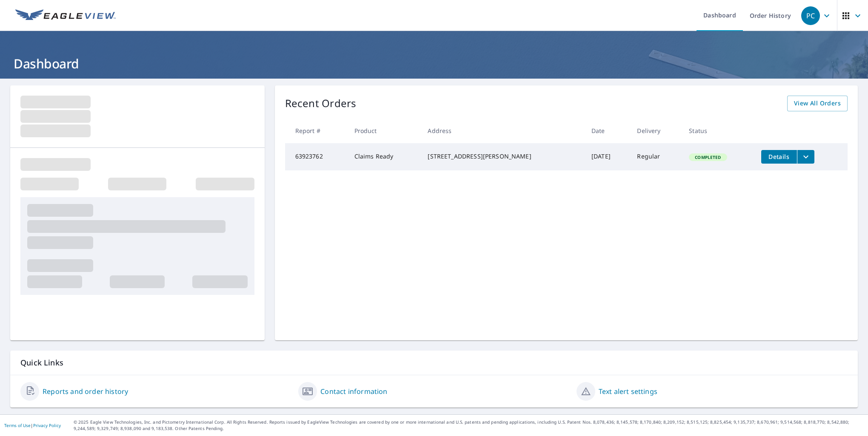  What do you see at coordinates (384, 131) in the screenshot?
I see `th: Product` at bounding box center [384, 131].